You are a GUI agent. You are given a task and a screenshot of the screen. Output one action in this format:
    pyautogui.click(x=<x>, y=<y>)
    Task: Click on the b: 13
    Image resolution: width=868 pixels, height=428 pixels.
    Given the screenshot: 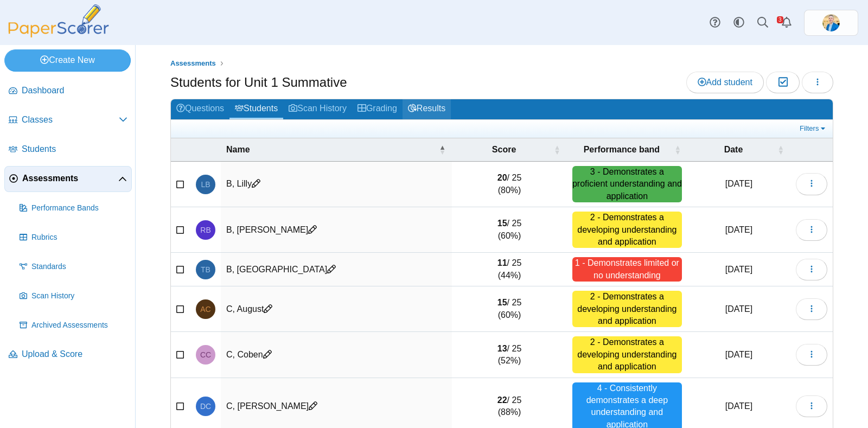 What is the action you would take?
    pyautogui.click(x=502, y=348)
    